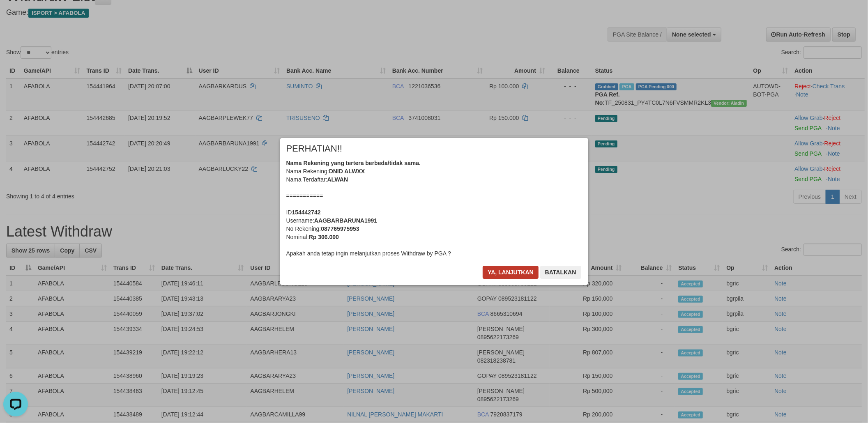 Image resolution: width=868 pixels, height=423 pixels. Describe the element at coordinates (561, 272) in the screenshot. I see `button: Batalkan` at that location.